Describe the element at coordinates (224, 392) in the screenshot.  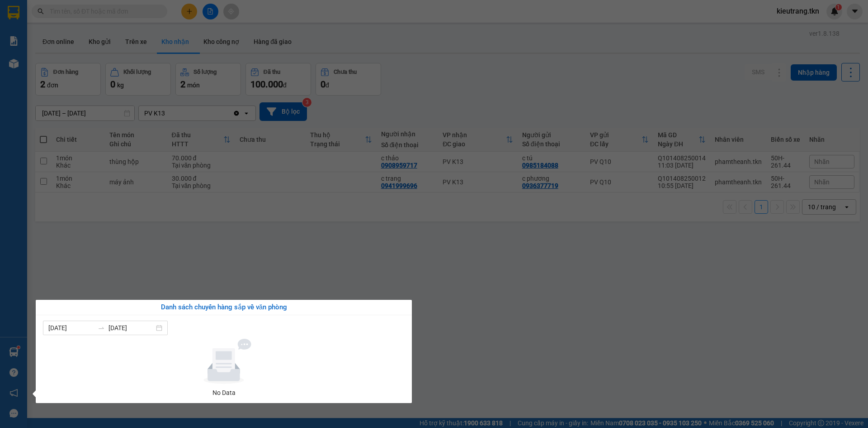
I see `div: No Data` at that location.